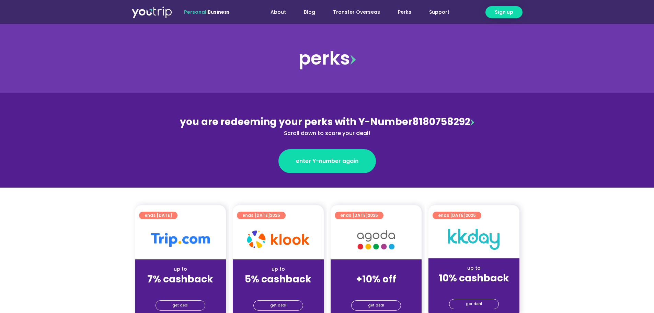  Describe the element at coordinates (327, 161) in the screenshot. I see `span: enter Y-number again` at that location.